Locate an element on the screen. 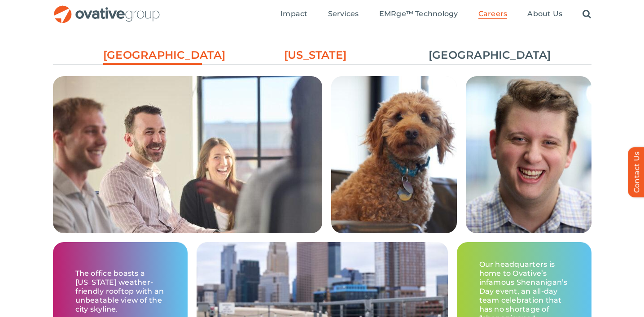 The image size is (644, 317). a: EMRge™ Technology is located at coordinates (419, 14).